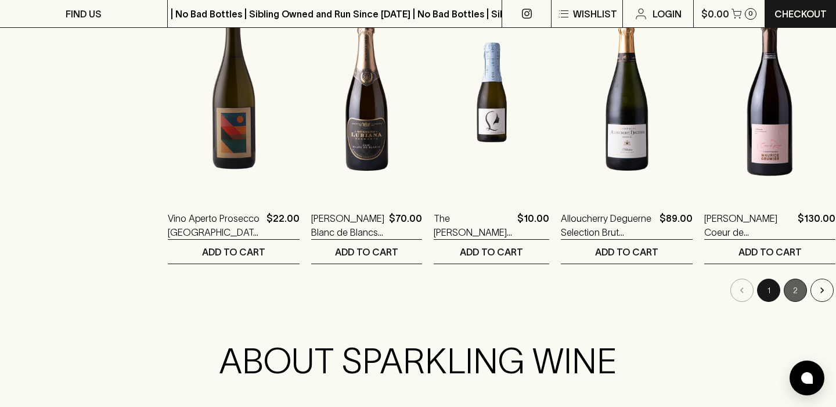 The image size is (836, 407). Describe the element at coordinates (667, 14) in the screenshot. I see `p: Login` at that location.